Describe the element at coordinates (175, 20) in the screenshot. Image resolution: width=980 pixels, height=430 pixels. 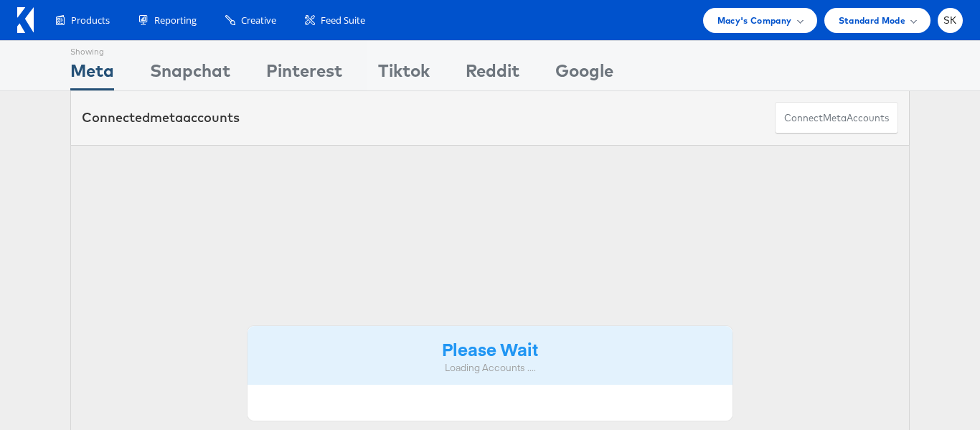
I see `span: Reporting` at that location.